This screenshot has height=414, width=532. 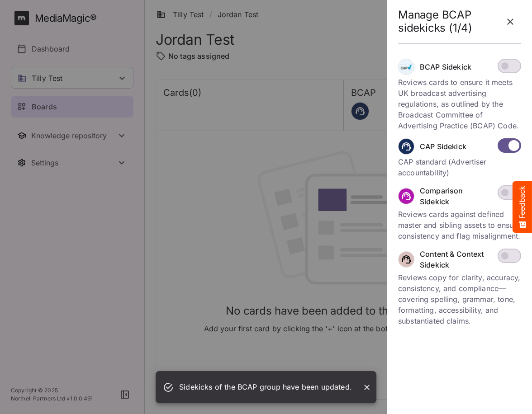 I want to click on p: Comparison Sidekick, so click(x=456, y=197).